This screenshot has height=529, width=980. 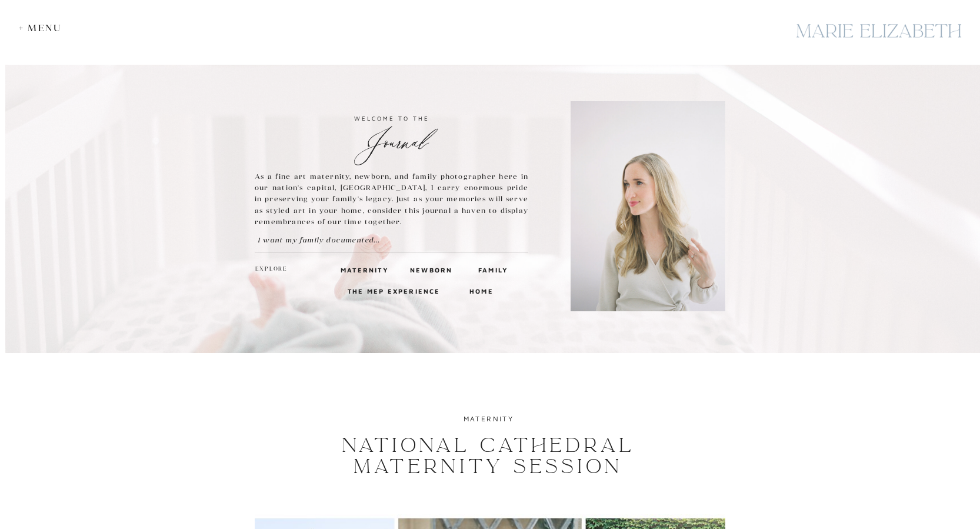 I want to click on p: I want my family documented..., so click(x=331, y=240).